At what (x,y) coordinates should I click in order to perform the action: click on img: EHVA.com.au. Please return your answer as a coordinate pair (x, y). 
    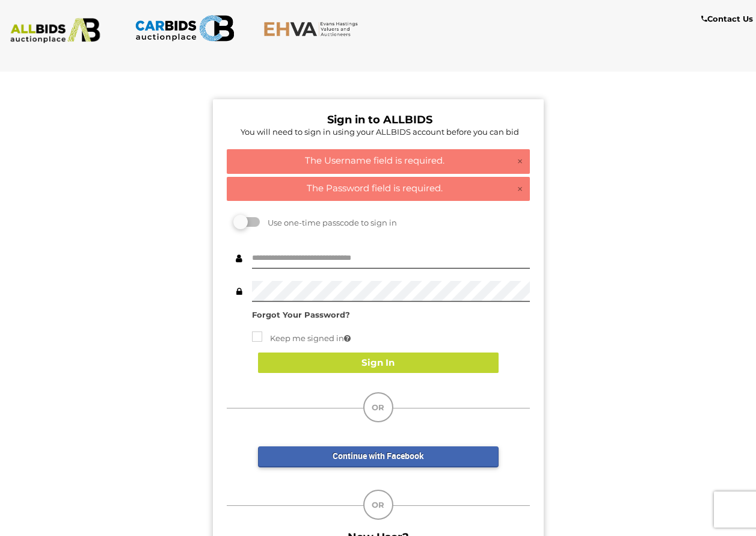
    Looking at the image, I should click on (314, 29).